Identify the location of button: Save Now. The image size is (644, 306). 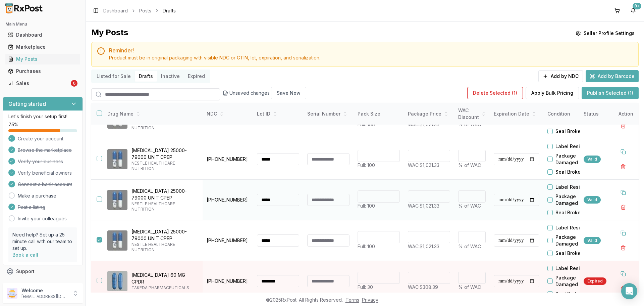
(289, 93).